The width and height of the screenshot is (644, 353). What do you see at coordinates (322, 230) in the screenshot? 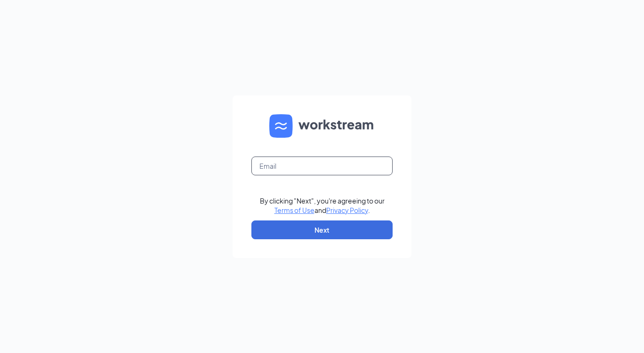
I see `button: Next` at bounding box center [322, 230].